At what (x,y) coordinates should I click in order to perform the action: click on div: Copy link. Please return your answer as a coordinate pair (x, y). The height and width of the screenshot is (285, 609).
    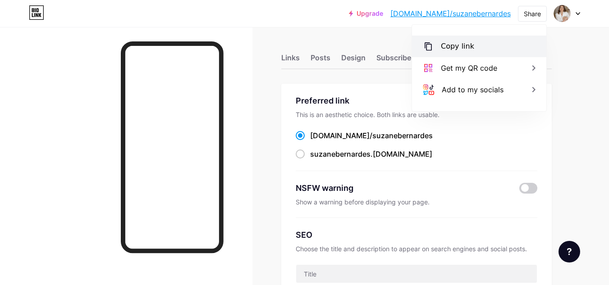
    Looking at the image, I should click on (457, 46).